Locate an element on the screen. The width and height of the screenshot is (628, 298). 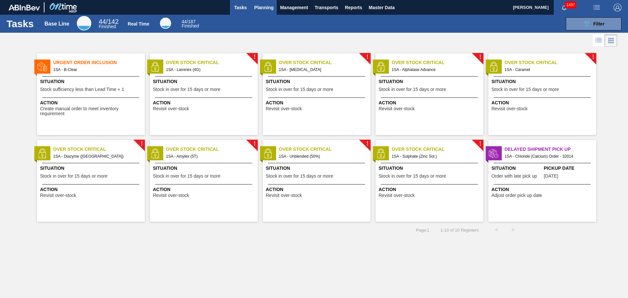
span: Master Data is located at coordinates (381, 8).